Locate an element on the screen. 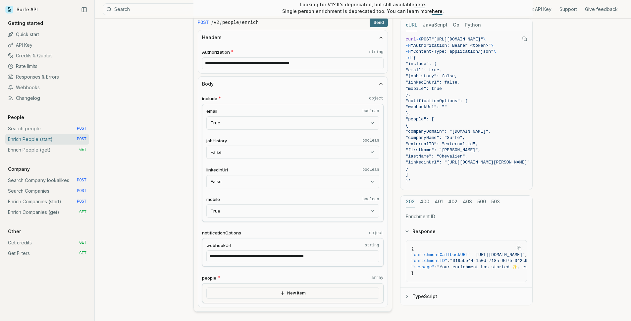 This screenshot has height=321, width=631. button: Copy Text is located at coordinates (519, 248).